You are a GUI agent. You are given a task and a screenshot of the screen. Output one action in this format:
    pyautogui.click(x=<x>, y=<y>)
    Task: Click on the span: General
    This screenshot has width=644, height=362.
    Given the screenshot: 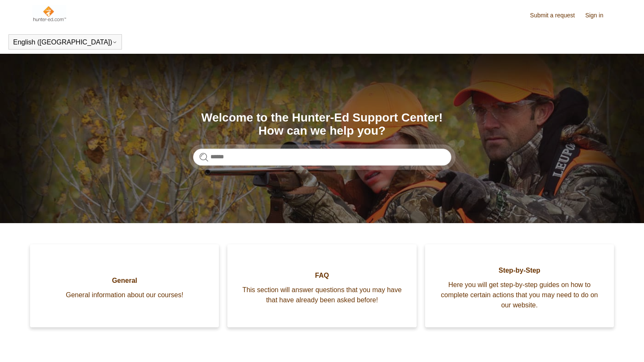 What is the action you would take?
    pyautogui.click(x=124, y=281)
    